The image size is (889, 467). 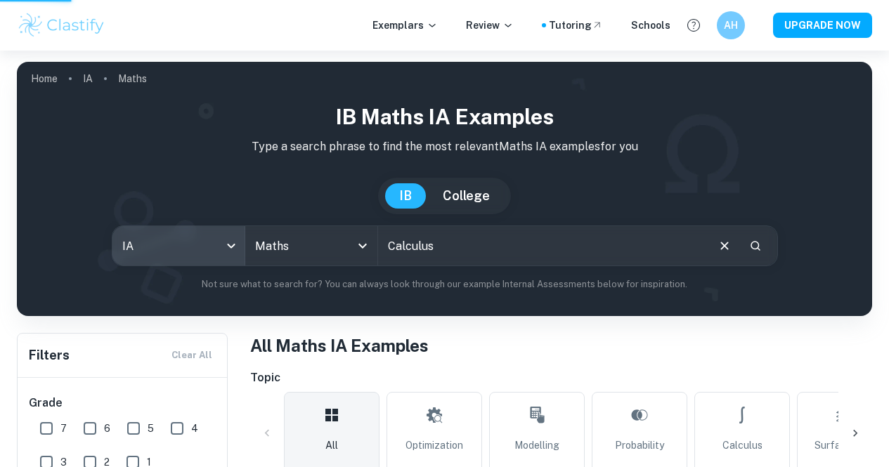 I want to click on a: Tutoring, so click(x=576, y=25).